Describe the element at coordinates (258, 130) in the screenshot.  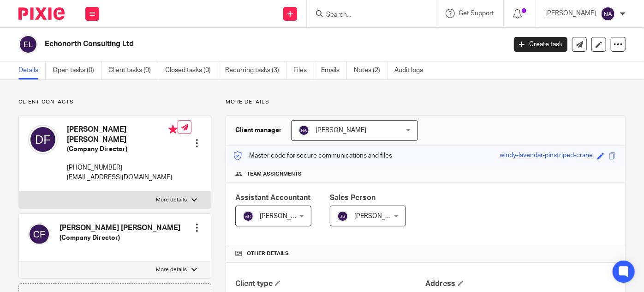
I see `h3: Client manager` at that location.